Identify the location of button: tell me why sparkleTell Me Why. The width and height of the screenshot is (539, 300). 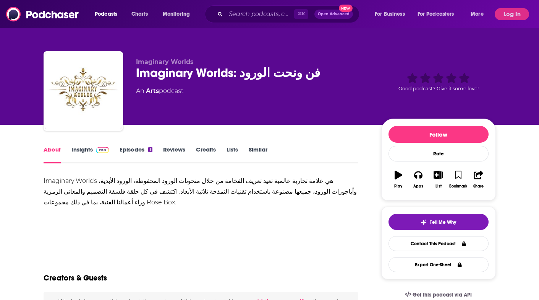
(439, 222).